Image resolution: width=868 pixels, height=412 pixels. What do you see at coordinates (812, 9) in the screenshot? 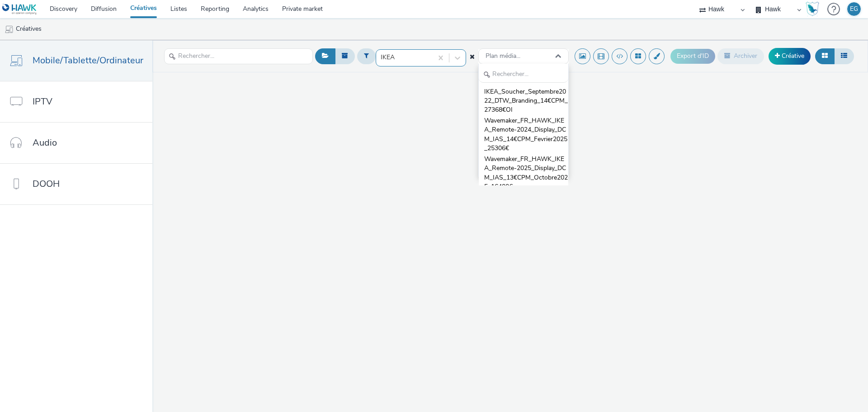
I see `img: Hawk Academy` at bounding box center [812, 9].